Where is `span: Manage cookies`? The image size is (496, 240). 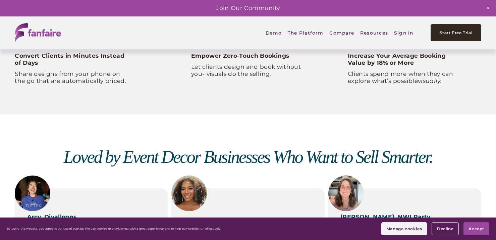
span: Manage cookies is located at coordinates (404, 228).